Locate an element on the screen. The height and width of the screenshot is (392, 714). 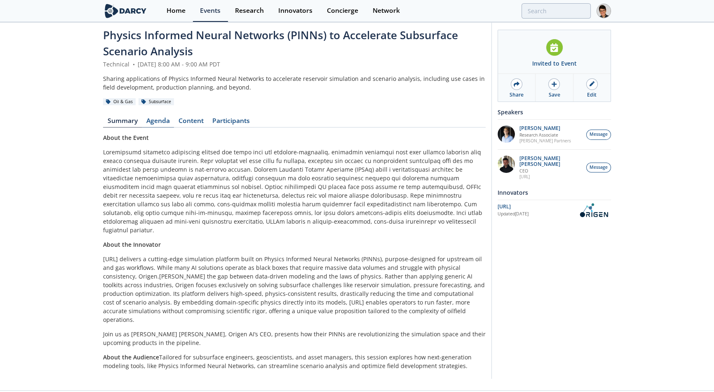
p: Tailored for subsurface engineers, geoscientists, and asset managers, this session explores how n... is located at coordinates (294, 361).